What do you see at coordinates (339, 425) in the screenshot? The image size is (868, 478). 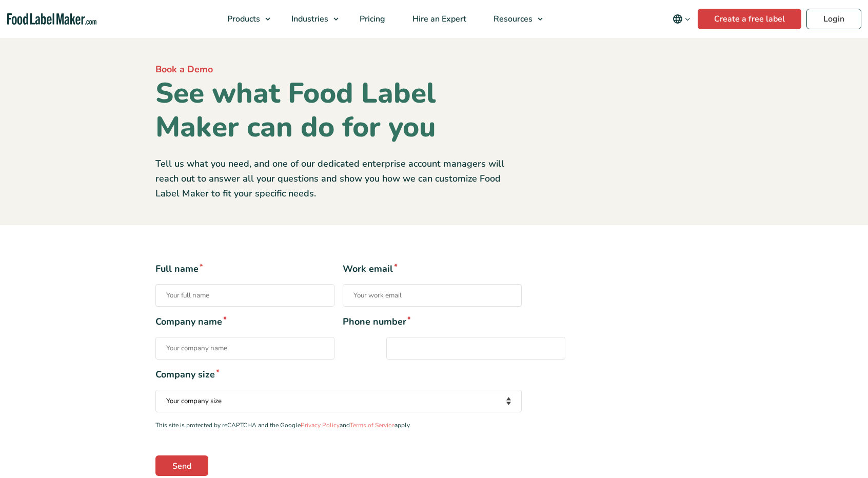 I see `p: This site is protected by reCAPTCHA and the Google and apply.` at bounding box center [339, 425].